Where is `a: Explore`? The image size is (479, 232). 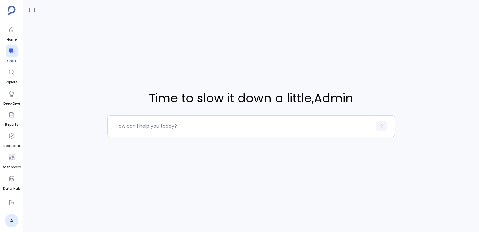
a: Explore is located at coordinates (12, 76).